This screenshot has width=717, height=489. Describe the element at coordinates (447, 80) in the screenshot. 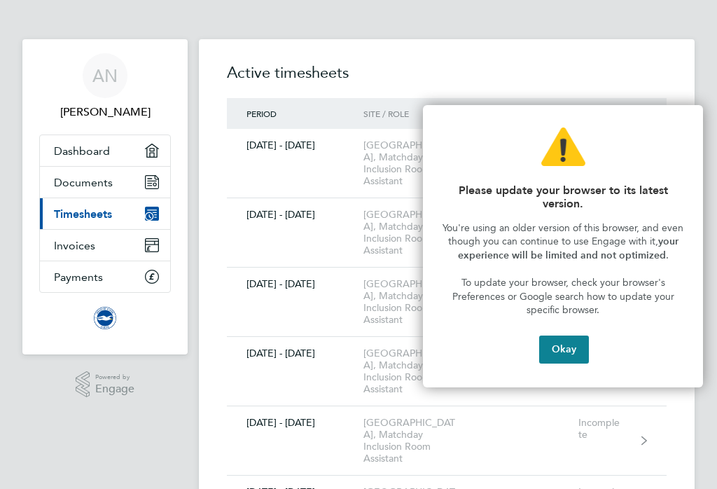

I see `h2: Active timesheets` at that location.